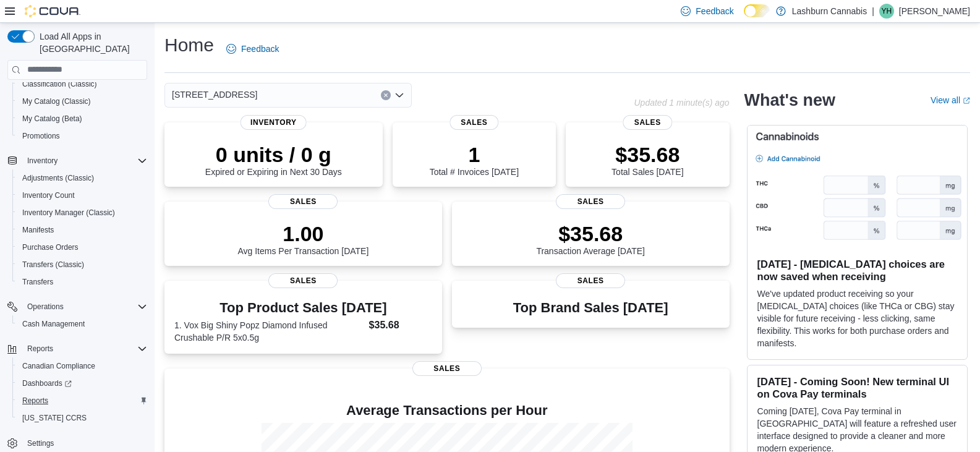 This screenshot has height=452, width=980. I want to click on div: Expired or Expiring in Next 30 Days, so click(273, 160).